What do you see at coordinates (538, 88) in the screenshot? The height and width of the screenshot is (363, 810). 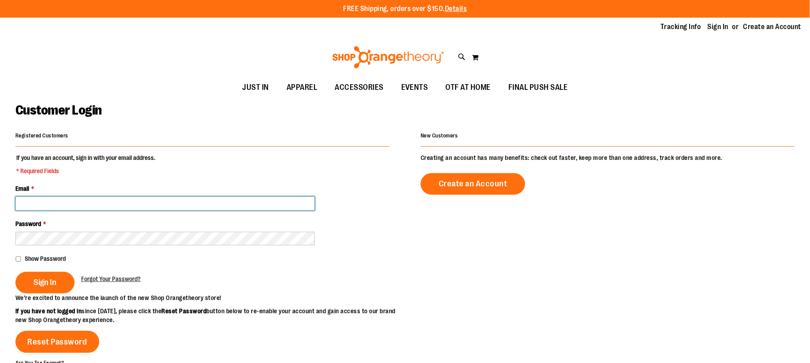 I see `a: FINAL PUSH SALE` at bounding box center [538, 88].